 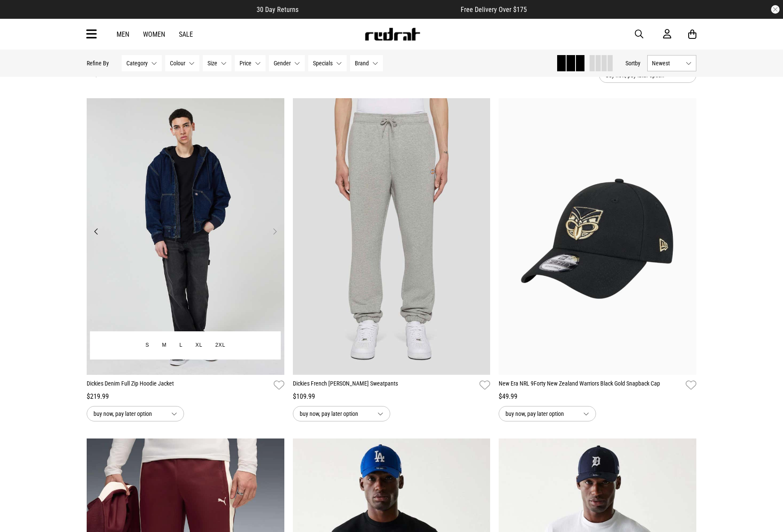 I want to click on span: Size, so click(x=212, y=64).